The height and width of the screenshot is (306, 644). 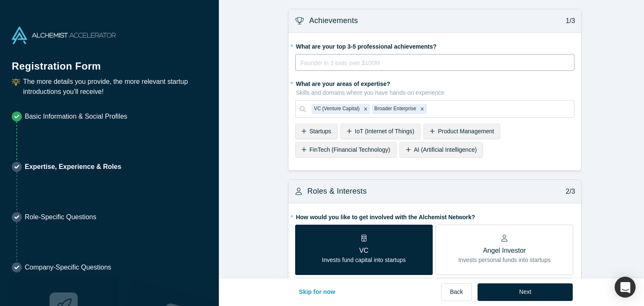 What do you see at coordinates (336, 109) in the screenshot?
I see `div: VC (Venture Capital)` at bounding box center [336, 109].